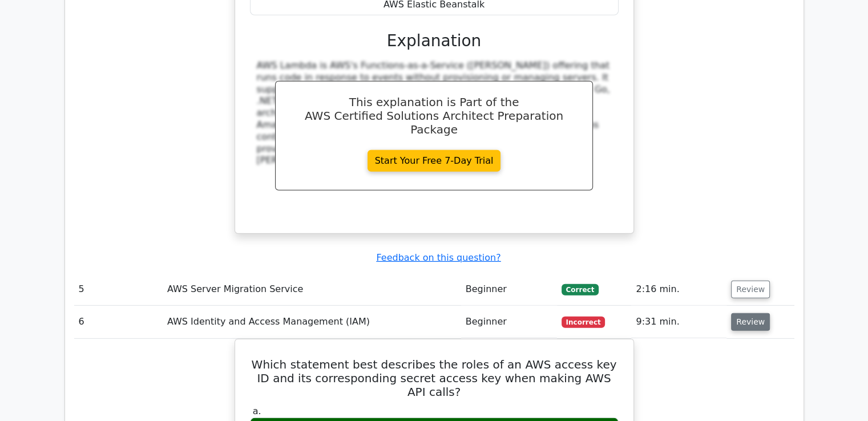 This screenshot has height=421, width=868. Describe the element at coordinates (312, 322) in the screenshot. I see `td: AWS Identity and Access Management (IAM)` at that location.